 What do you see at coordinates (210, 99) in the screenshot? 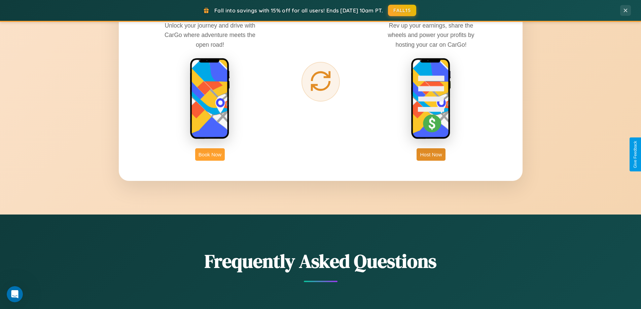
I see `img: rent phone` at bounding box center [210, 99].